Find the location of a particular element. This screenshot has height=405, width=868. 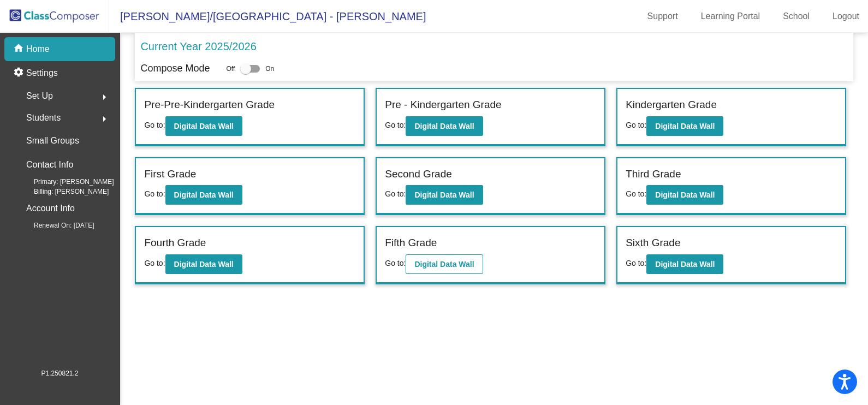

span: Set Up is located at coordinates (39, 96).